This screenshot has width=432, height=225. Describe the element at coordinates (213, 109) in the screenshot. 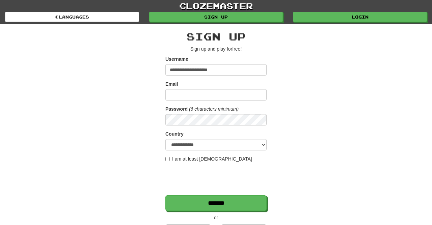

I see `em: (6 characters minimum)` at that location.